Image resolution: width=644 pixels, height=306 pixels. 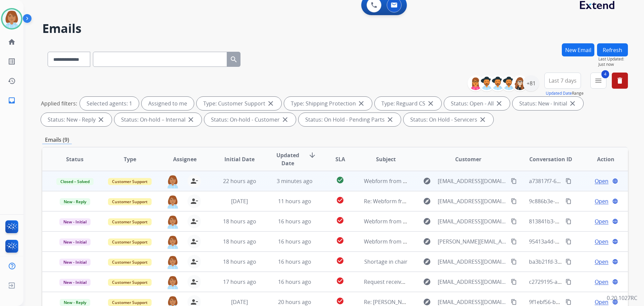 I want to click on mat-icon: home, so click(x=12, y=42).